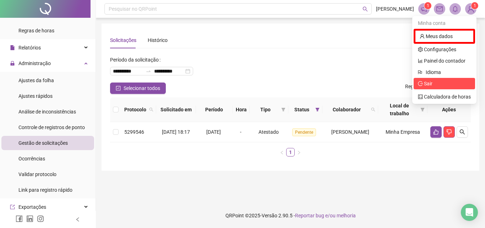 The image size is (485, 228). I want to click on a: calculator Calculadora de horas, so click(444, 97).